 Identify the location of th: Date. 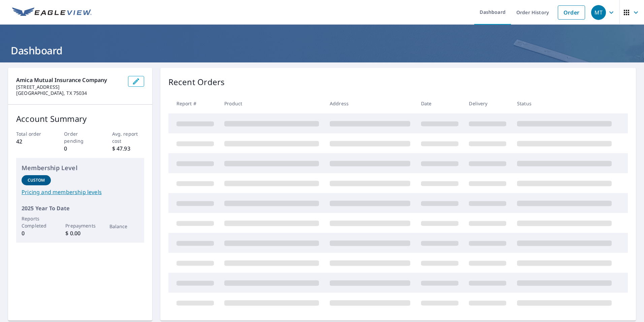
(440, 104).